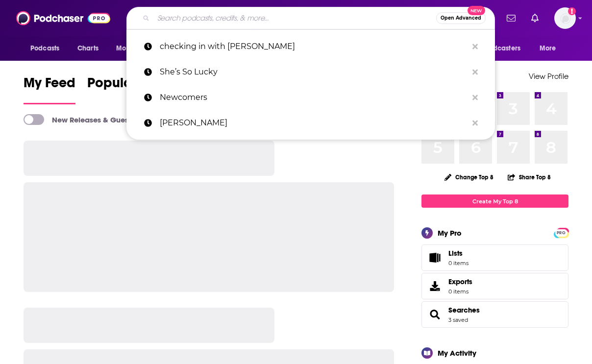 The width and height of the screenshot is (592, 364). What do you see at coordinates (129, 86) in the screenshot?
I see `span: Popular Feed` at bounding box center [129, 86].